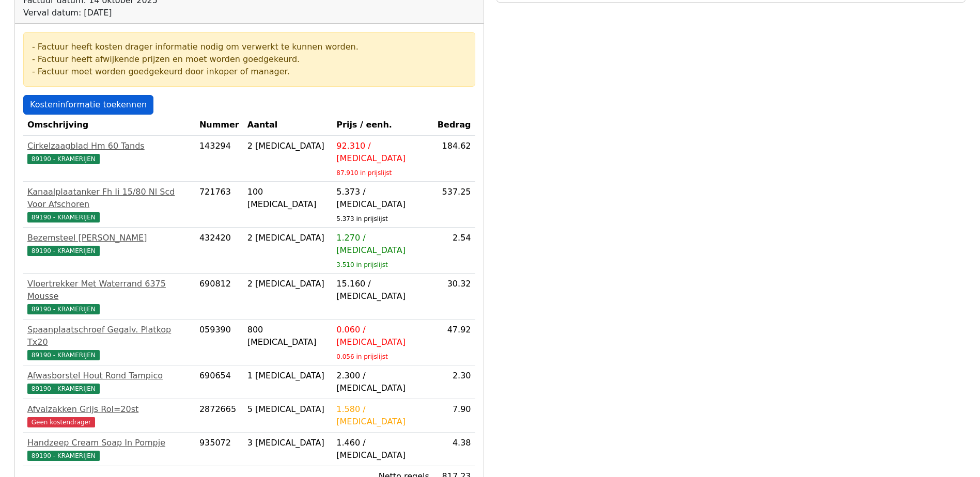  I want to click on div: Kanaalplaatanker Fh Ii 15/80 Nl Scd Voor Afschoren, so click(109, 199).